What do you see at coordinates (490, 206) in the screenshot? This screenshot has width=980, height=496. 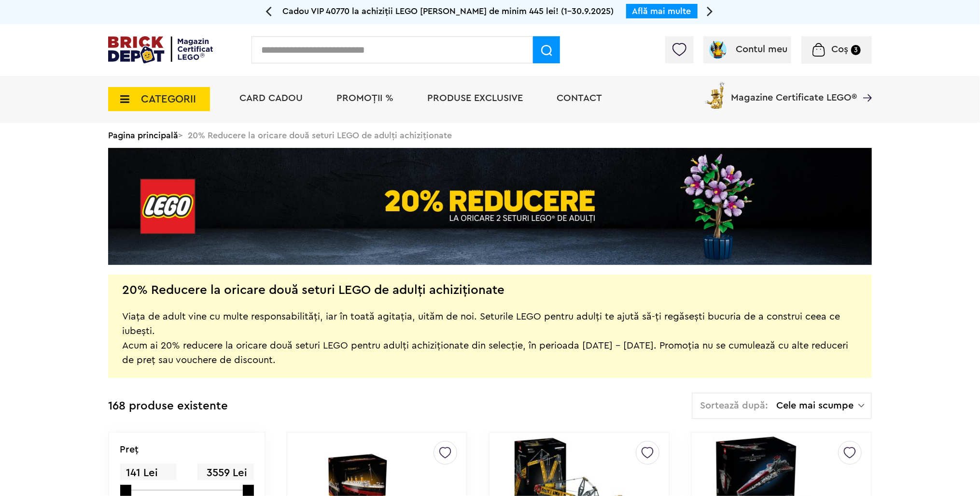 I see `img: Landing page banner` at bounding box center [490, 206].